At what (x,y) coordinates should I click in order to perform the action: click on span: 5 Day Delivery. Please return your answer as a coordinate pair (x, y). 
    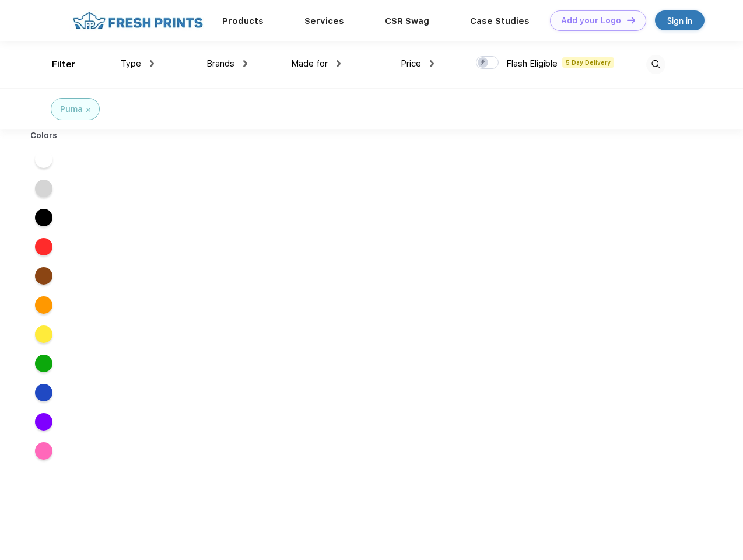
    Looking at the image, I should click on (588, 63).